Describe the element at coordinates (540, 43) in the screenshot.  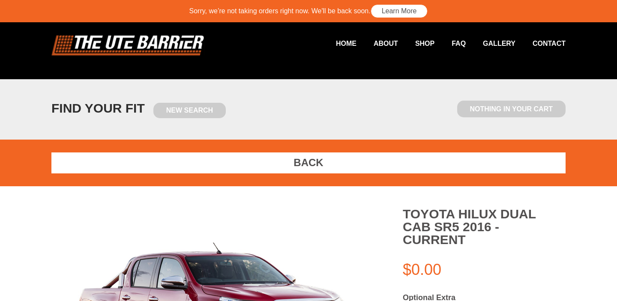
I see `a: Contact` at that location.